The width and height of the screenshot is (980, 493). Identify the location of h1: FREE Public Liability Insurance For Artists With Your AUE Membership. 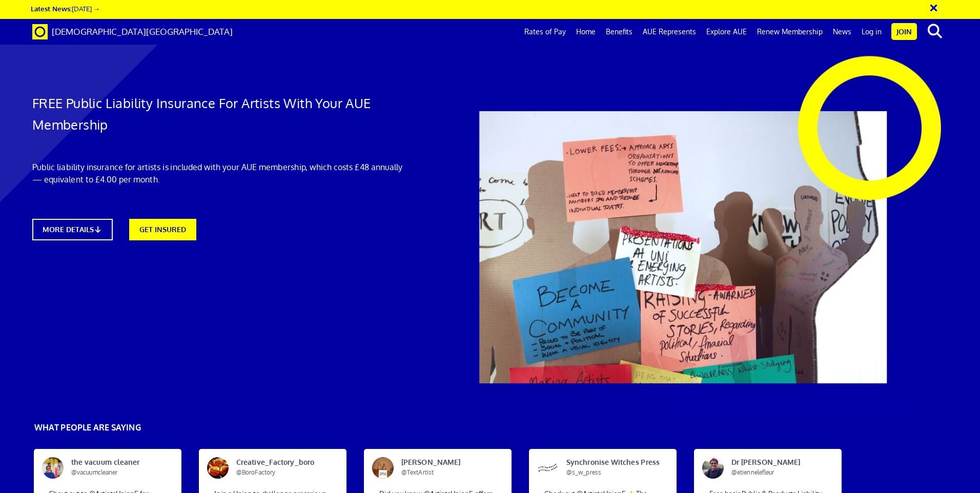
(218, 114).